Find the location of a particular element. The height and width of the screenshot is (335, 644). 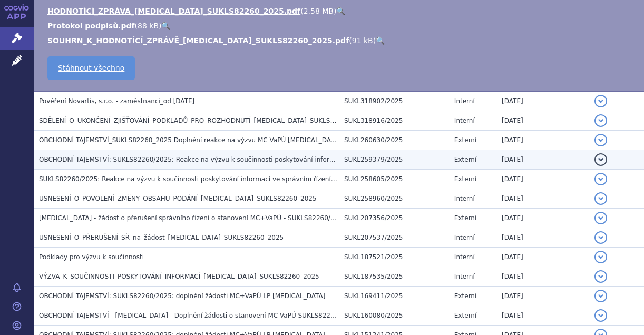

span: VÝZVA_K_SOUČINNOSTI_POSKYTOVÁNÍ_INFORMACÍ_KISQALI_SUKLS82260_2025 is located at coordinates (179, 276).